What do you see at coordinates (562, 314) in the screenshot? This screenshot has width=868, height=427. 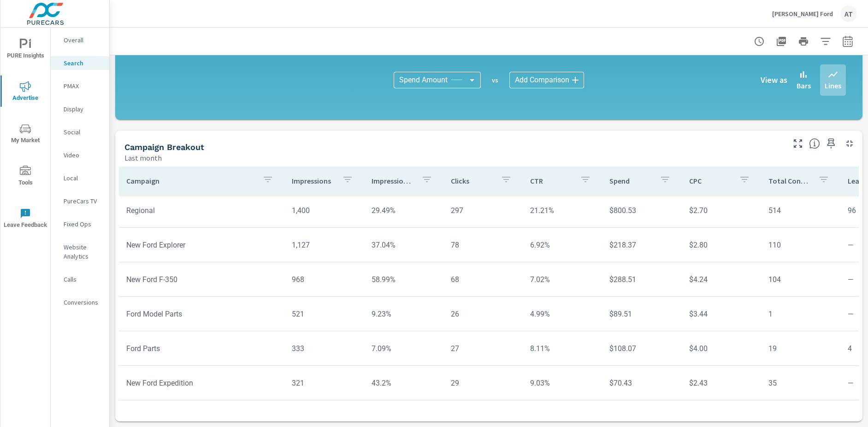 I see `td: 4.99%` at bounding box center [562, 314].